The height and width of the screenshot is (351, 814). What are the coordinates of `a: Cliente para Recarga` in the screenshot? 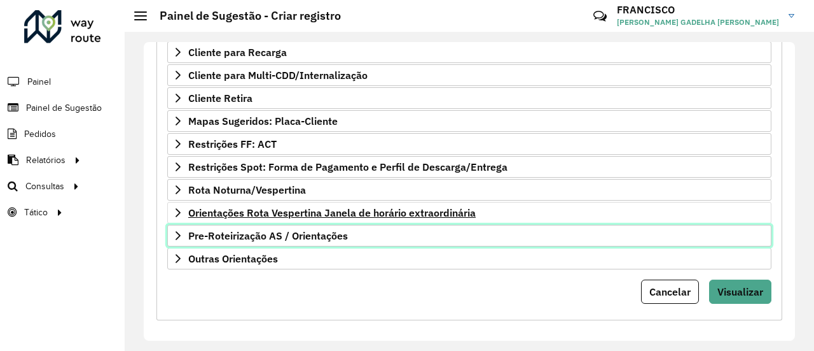 It's located at (470, 52).